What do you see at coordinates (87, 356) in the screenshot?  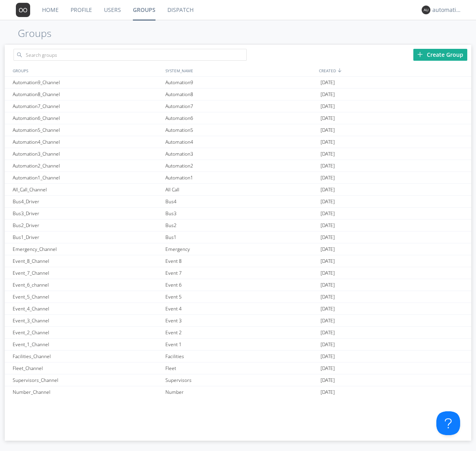 I see `div: Facilities_Channel` at bounding box center [87, 356].